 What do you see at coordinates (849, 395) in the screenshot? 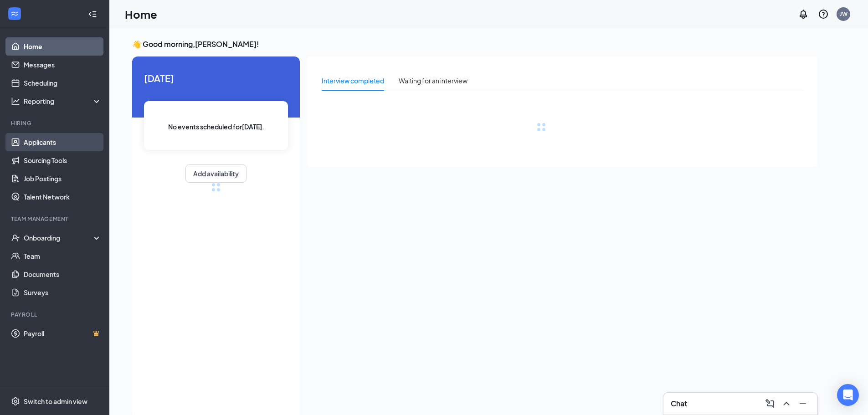
I see `div: Open Intercom Messenger` at bounding box center [849, 395].